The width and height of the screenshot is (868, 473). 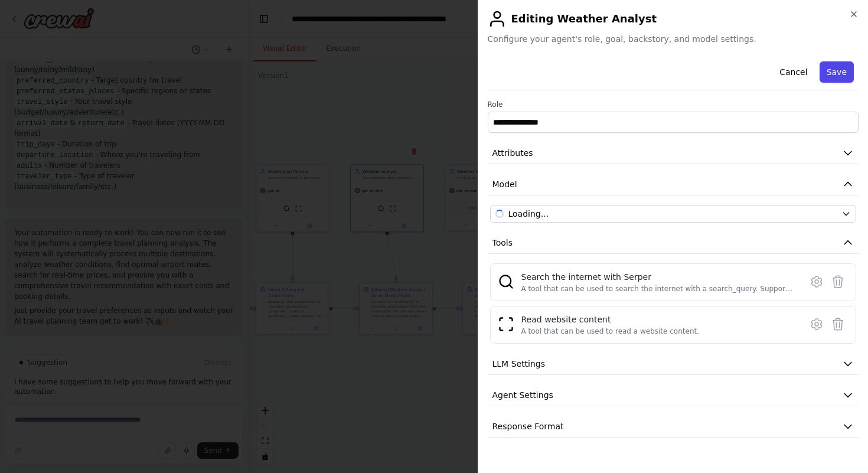 I want to click on div: Read website content, so click(x=611, y=319).